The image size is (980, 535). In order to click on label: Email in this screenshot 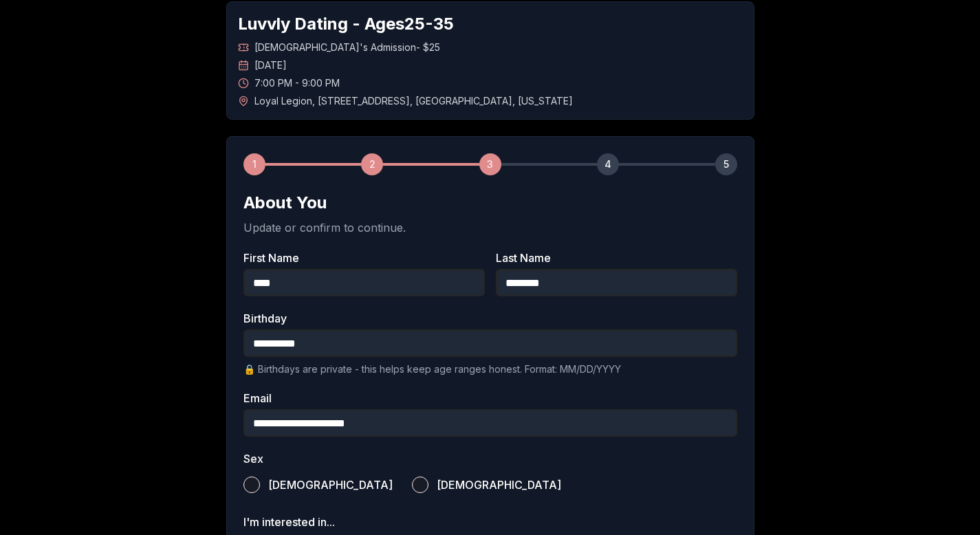, I will do `click(490, 398)`.